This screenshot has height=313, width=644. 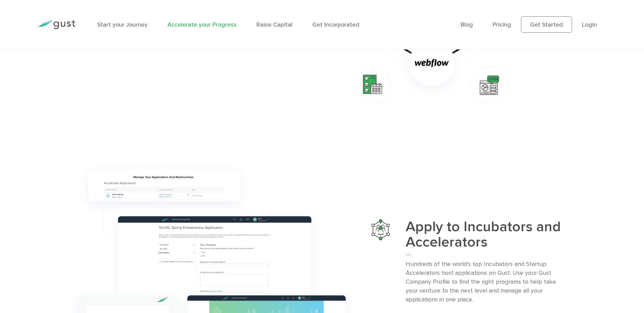 What do you see at coordinates (274, 24) in the screenshot?
I see `a: Raise Capital` at bounding box center [274, 24].